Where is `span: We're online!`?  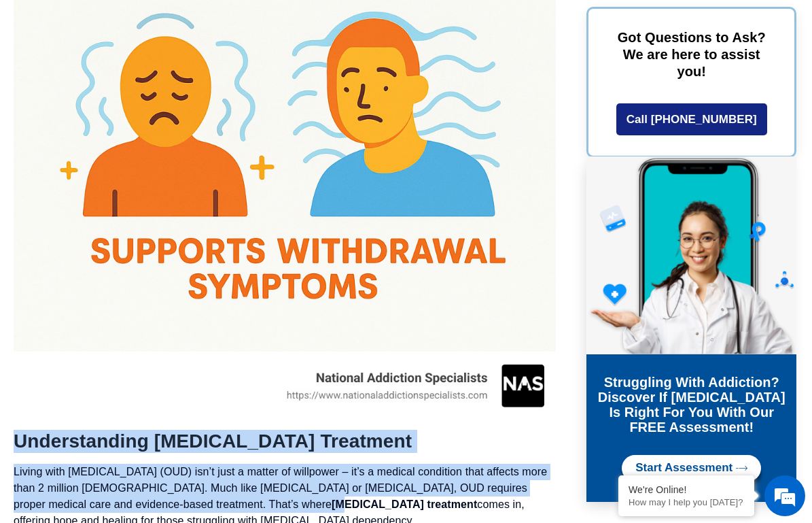
span: We're online! is located at coordinates (133, 240).